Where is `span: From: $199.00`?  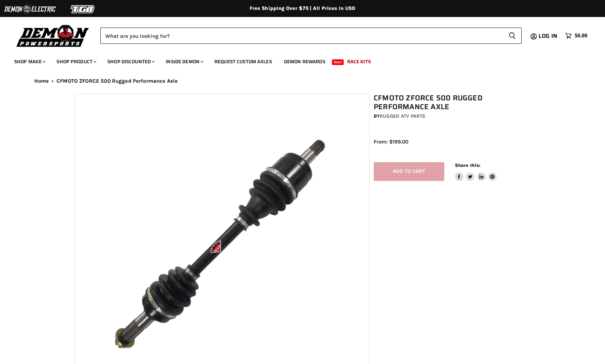 span: From: $199.00 is located at coordinates (391, 141).